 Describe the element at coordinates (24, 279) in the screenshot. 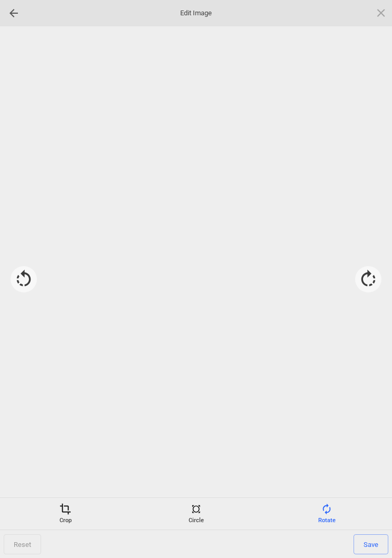

I see `div: Rotate -90°` at that location.